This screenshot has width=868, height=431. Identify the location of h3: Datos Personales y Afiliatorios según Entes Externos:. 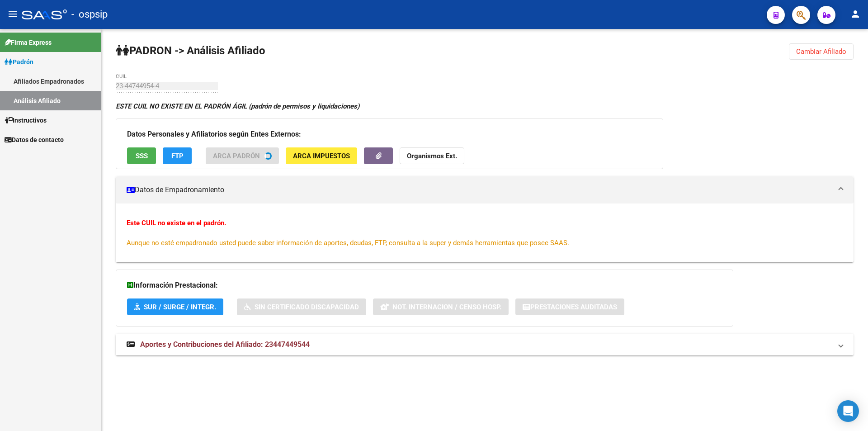
(389, 134).